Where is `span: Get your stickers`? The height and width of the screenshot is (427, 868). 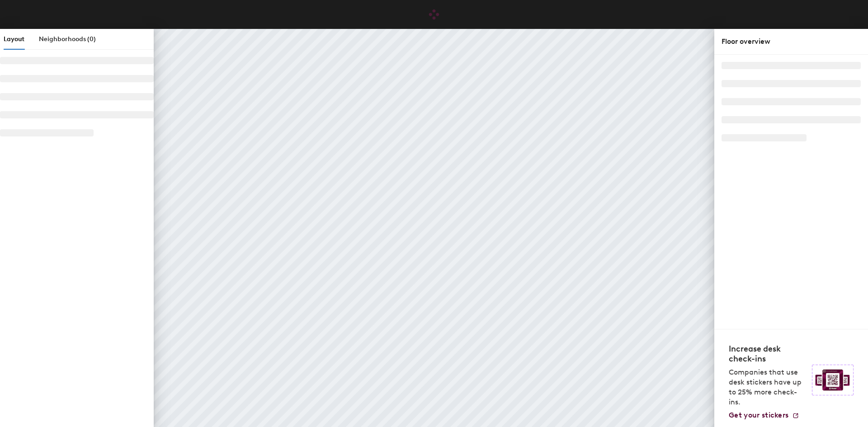 span: Get your stickers is located at coordinates (758, 415).